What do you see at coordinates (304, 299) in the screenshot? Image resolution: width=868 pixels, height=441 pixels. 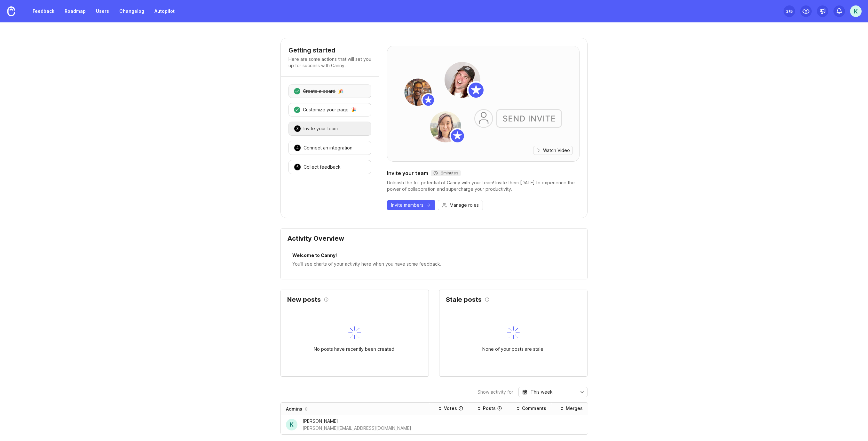 I see `h2: New posts` at bounding box center [304, 299].